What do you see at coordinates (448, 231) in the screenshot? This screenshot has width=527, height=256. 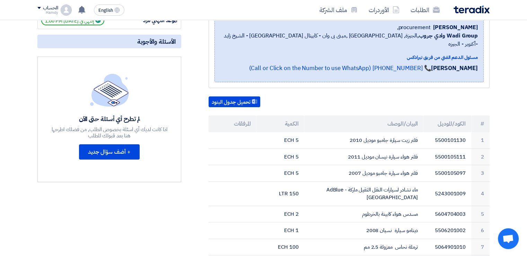 I see `td: 5506201002` at bounding box center [448, 231].